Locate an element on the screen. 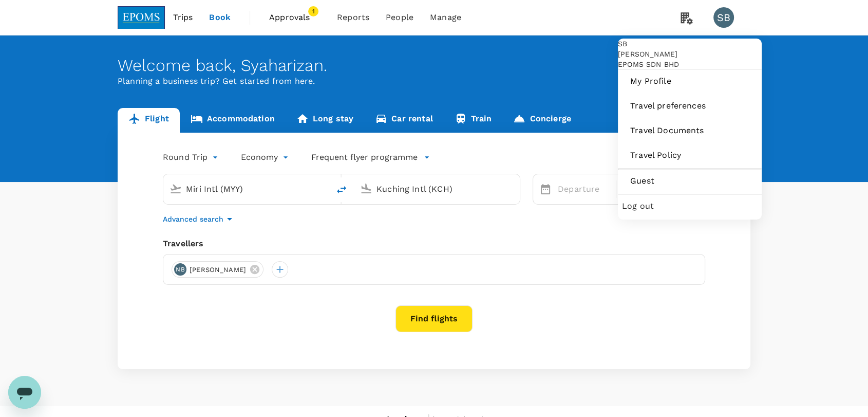 This screenshot has width=868, height=417. span: Travel Policy is located at coordinates (690, 155).